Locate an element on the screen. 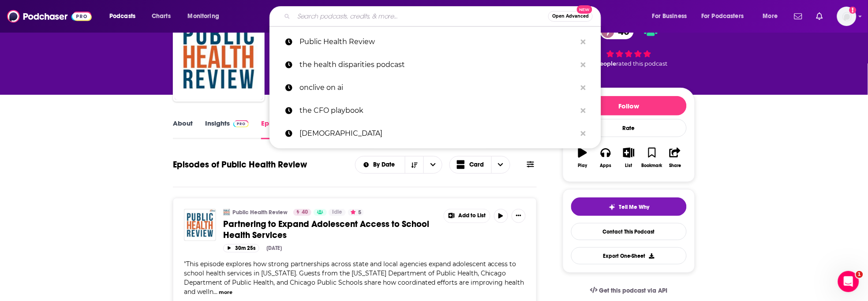 Image resolution: width=868 pixels, height=301 pixels. img: Podchaser - Follow, Share and Rate Podcasts is located at coordinates (49, 16).